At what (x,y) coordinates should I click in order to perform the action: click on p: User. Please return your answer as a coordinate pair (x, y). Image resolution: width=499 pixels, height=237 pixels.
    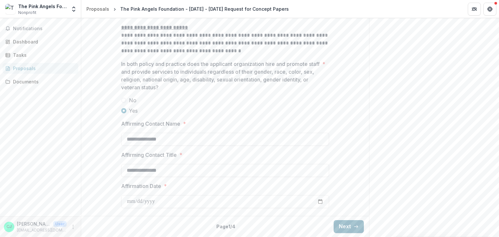
    Looking at the image, I should click on (60, 224).